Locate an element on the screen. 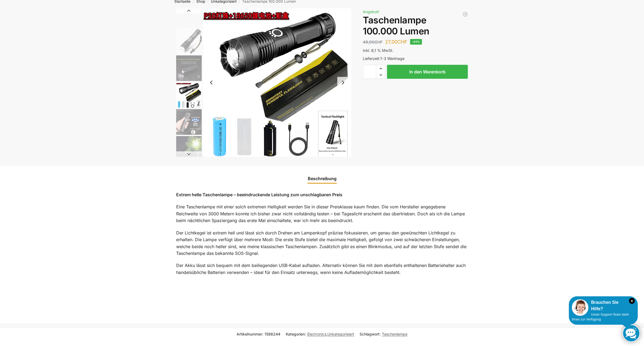  li: 4 / 6 is located at coordinates (188, 122).